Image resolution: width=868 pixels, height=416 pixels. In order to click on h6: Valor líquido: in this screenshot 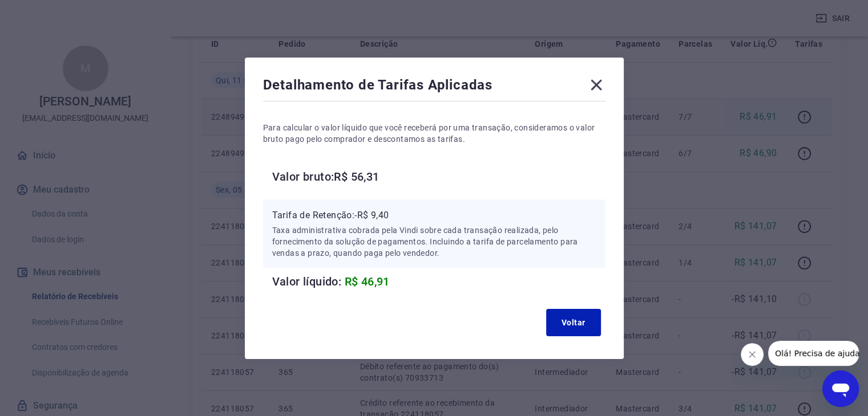, I will do `click(439, 282)`.